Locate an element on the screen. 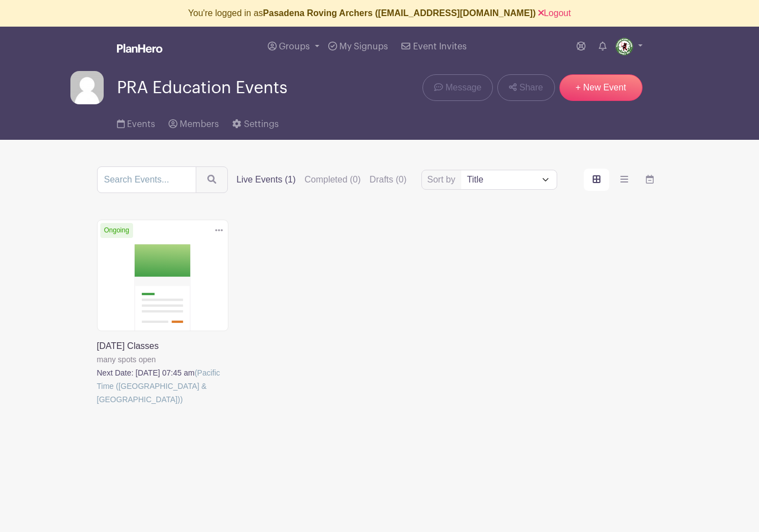 Image resolution: width=759 pixels, height=532 pixels. a: Event Invites is located at coordinates (434, 46).